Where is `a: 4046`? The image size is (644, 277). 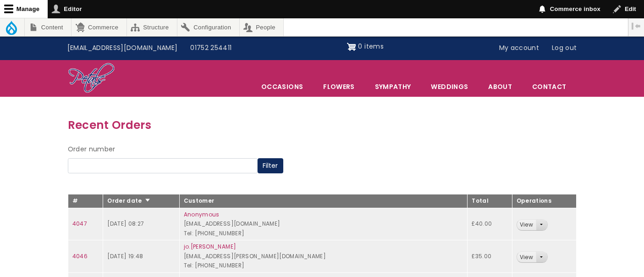 a: 4046 is located at coordinates (80, 256).